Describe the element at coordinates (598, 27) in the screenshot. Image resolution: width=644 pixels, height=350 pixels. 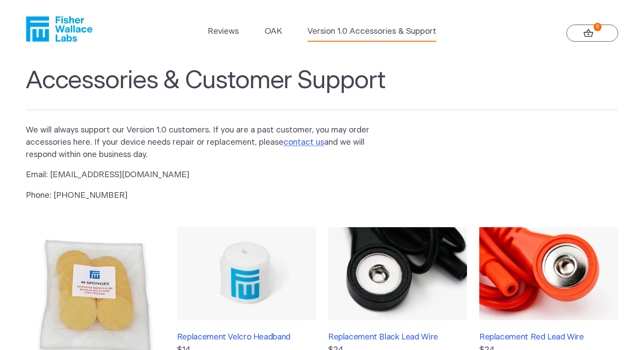
I see `strong: 0` at that location.